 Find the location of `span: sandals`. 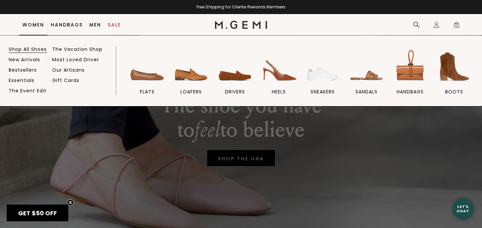

span: sandals is located at coordinates (367, 92).